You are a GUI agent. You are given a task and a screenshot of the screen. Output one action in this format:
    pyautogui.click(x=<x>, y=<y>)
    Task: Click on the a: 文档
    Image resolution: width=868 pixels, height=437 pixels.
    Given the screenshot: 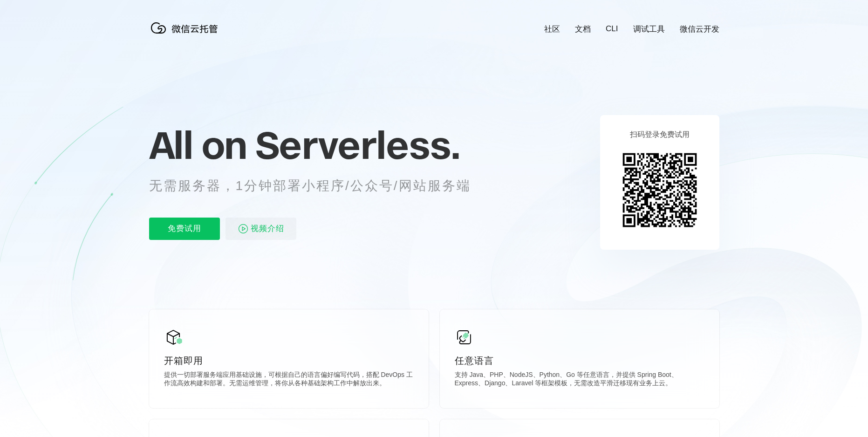 What is the action you would take?
    pyautogui.click(x=583, y=29)
    